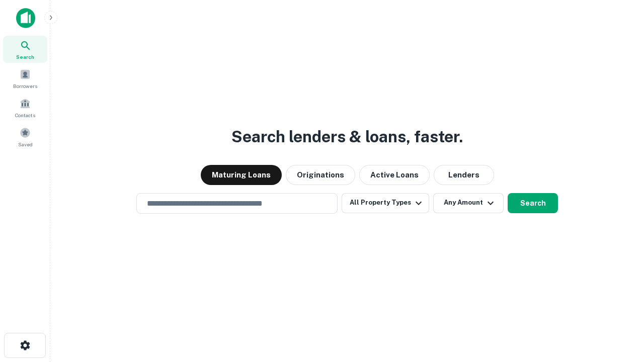  Describe the element at coordinates (320, 175) in the screenshot. I see `button: Originations` at that location.